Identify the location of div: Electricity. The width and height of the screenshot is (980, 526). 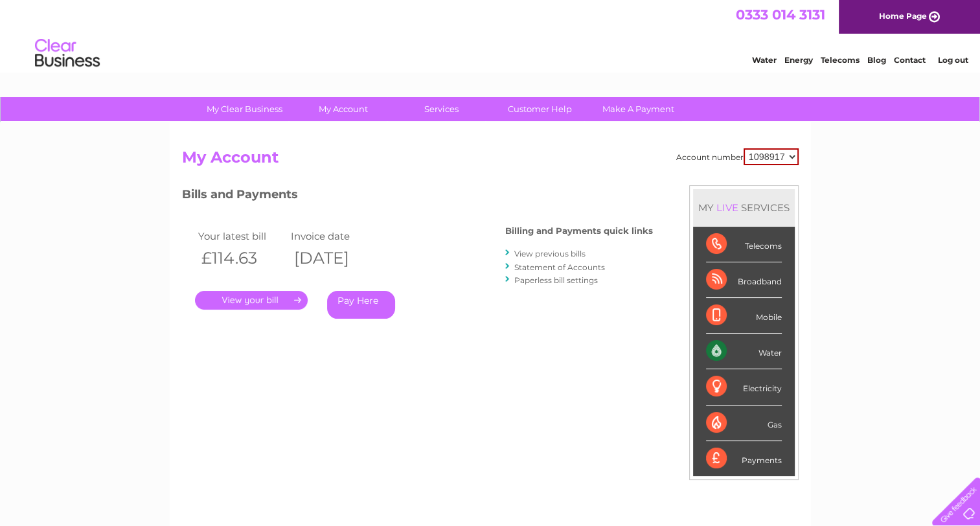
(743, 387).